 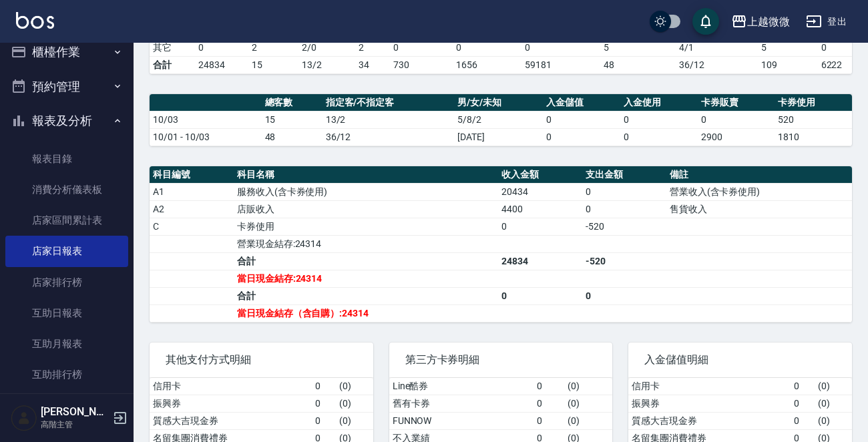 I want to click on th: 收入金額, so click(x=540, y=175).